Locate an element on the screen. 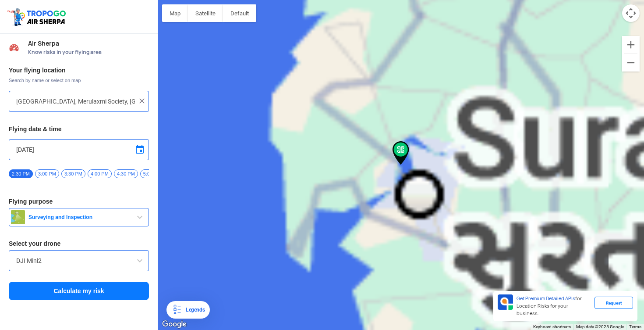  button: Zoom in is located at coordinates (631, 45).